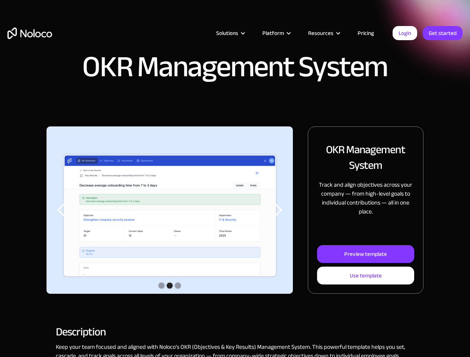  Describe the element at coordinates (366, 276) in the screenshot. I see `a: Use template` at that location.